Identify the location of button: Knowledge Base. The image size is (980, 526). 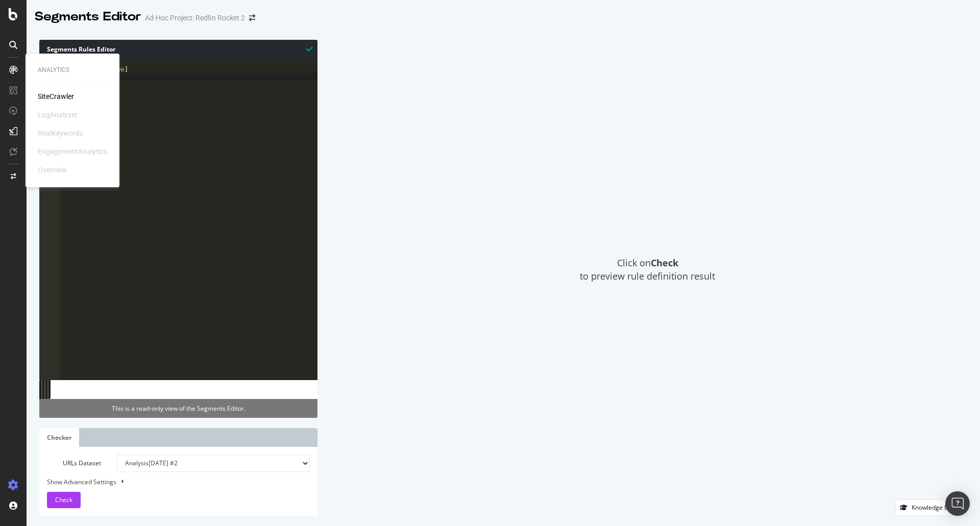
(931, 507).